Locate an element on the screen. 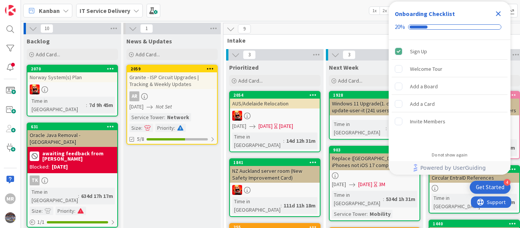 The height and width of the screenshot is (228, 520). div: 634d 17h 17m is located at coordinates (97, 196).